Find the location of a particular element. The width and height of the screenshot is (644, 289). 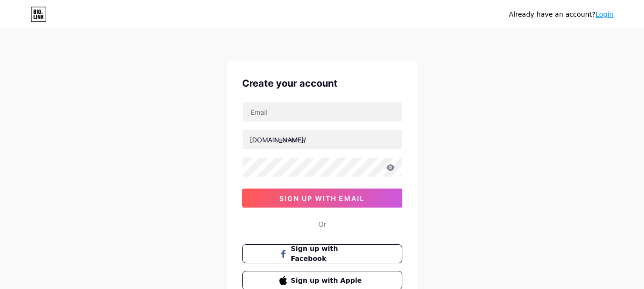

input: Email is located at coordinates (322, 112).